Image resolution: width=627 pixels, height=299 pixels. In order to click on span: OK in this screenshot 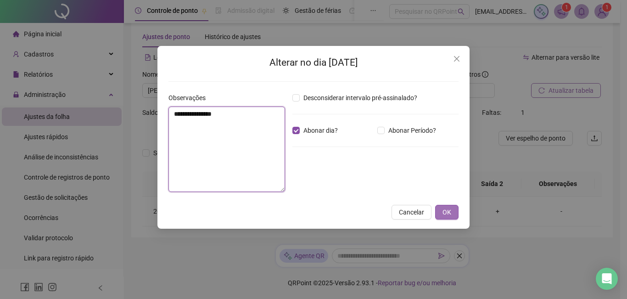, I will do `click(446, 212)`.